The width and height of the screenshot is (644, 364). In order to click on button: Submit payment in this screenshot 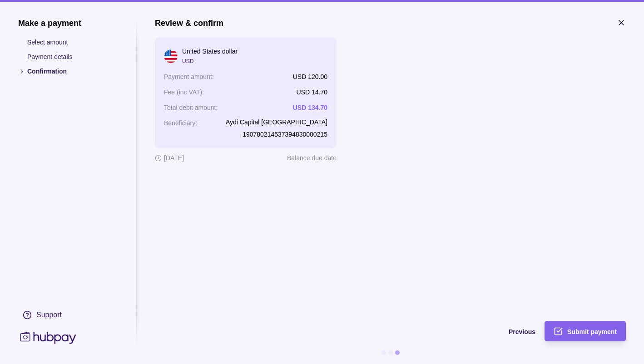, I will do `click(585, 331)`.